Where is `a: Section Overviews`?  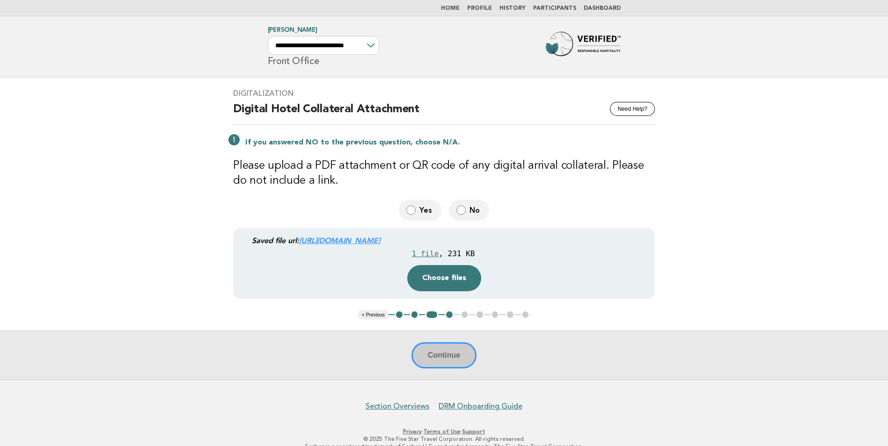 a: Section Overviews is located at coordinates (397, 407).